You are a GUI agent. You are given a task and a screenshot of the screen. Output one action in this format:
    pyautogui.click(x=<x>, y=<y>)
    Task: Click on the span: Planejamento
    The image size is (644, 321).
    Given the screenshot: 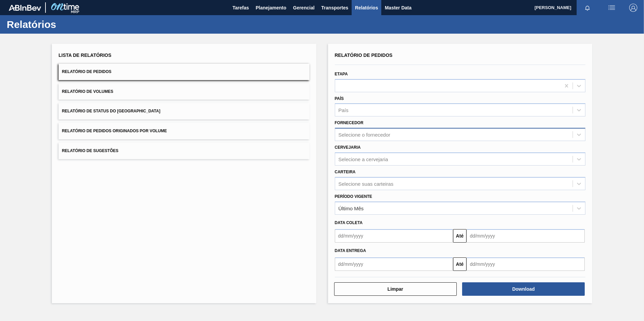 What is the action you would take?
    pyautogui.click(x=271, y=8)
    